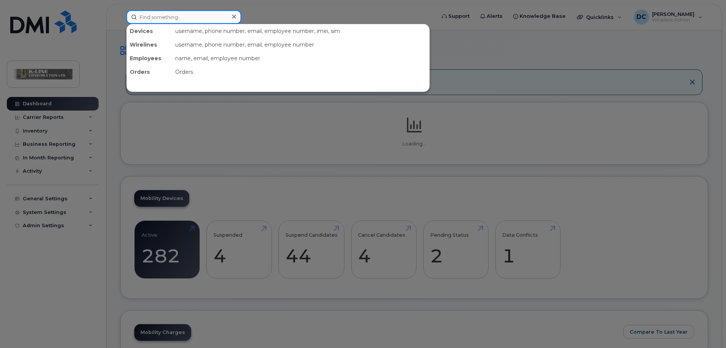 The image size is (726, 348). I want to click on div: username, phone number, email, employee number, imei, sim, so click(301, 31).